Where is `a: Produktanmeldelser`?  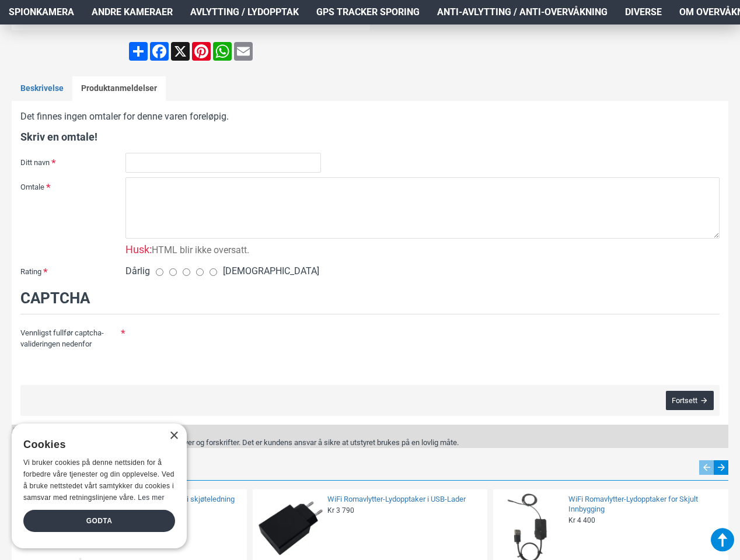
a: Produktanmeldelser is located at coordinates (119, 89).